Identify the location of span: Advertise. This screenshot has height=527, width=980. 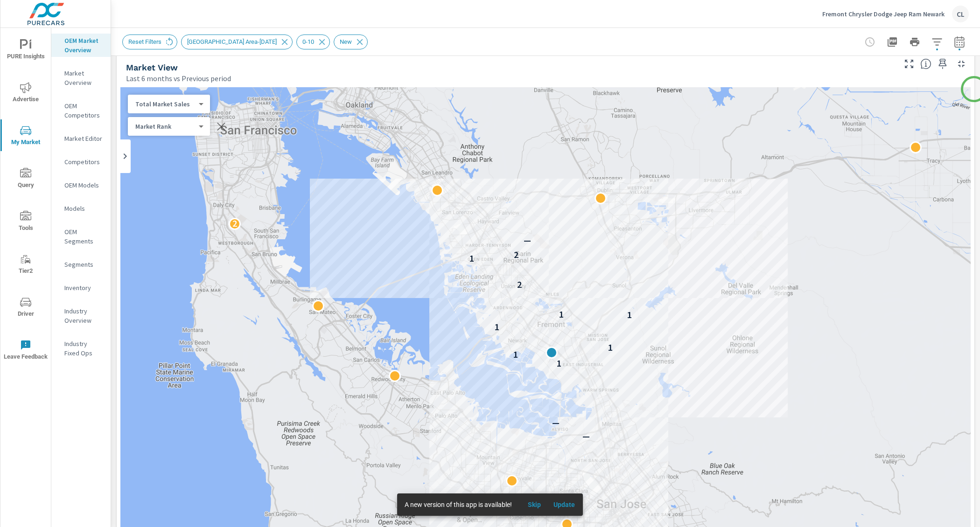
(26, 93).